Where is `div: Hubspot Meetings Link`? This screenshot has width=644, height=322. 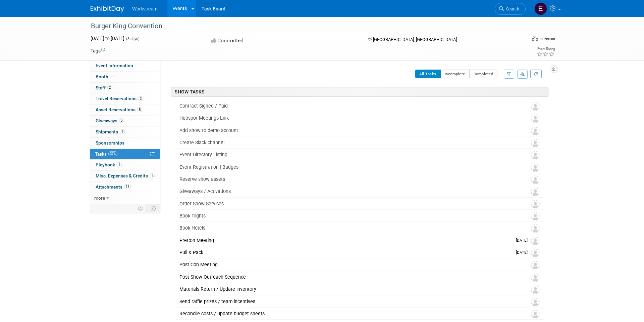 div: Hubspot Meetings Link is located at coordinates (347, 118).